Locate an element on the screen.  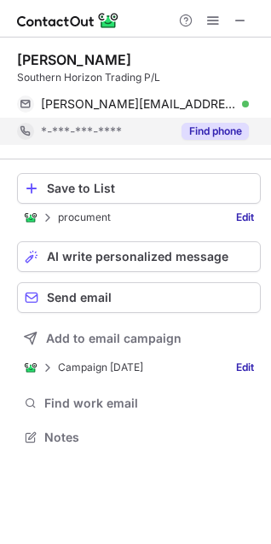
span: Add to email campaign is located at coordinates (113, 339).